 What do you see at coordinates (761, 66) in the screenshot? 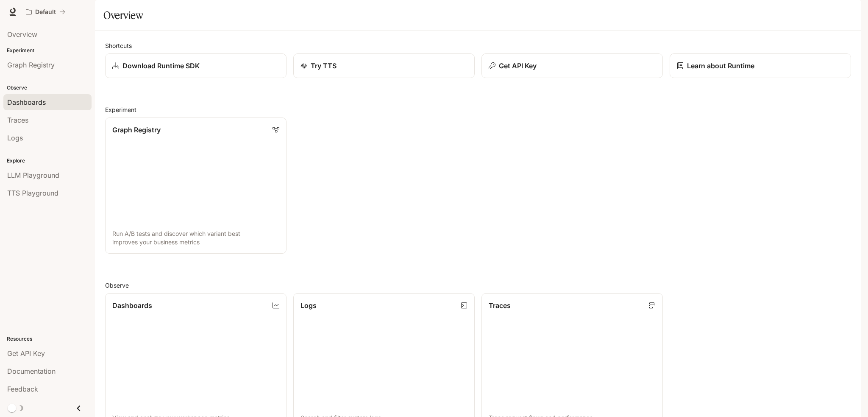
I see `a: Learn about Runtime` at bounding box center [761, 66].